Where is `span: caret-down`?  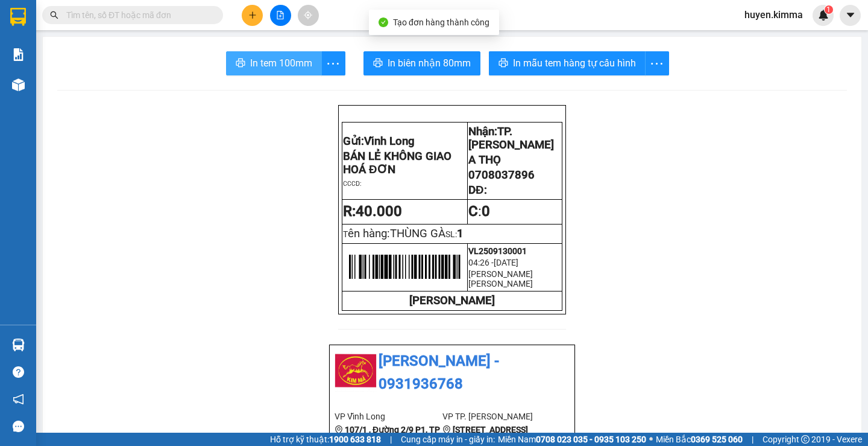
span: caret-down is located at coordinates (851, 15).